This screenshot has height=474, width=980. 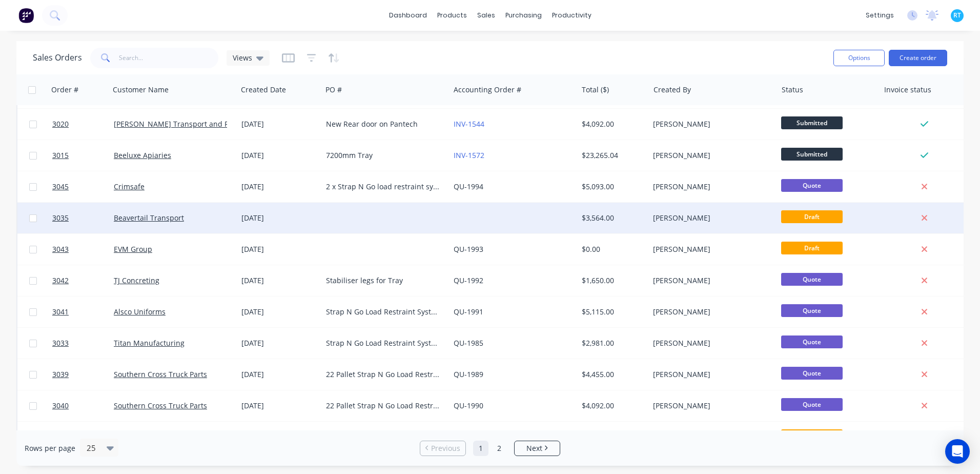 What do you see at coordinates (139, 311) in the screenshot?
I see `a: Alsco Uniforms` at bounding box center [139, 311].